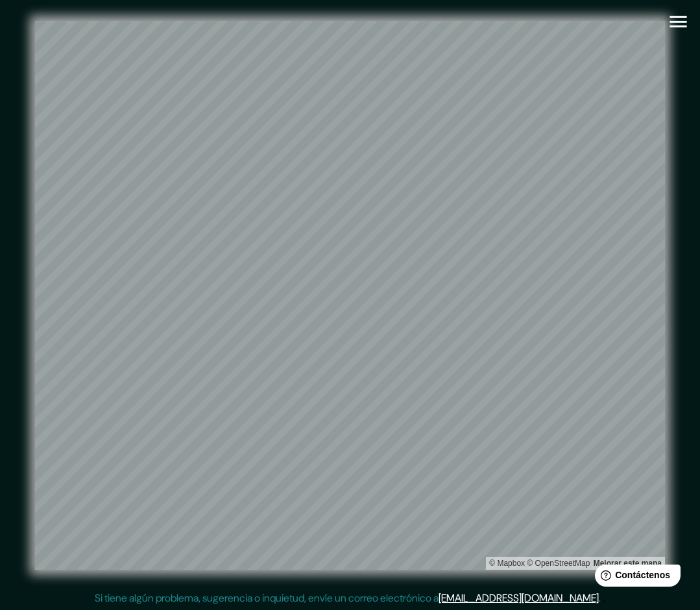  What do you see at coordinates (267, 598) in the screenshot?
I see `font: Si tiene algún problema, sugerencia o inquietud, envíe un correo electrónico a` at bounding box center [267, 598].